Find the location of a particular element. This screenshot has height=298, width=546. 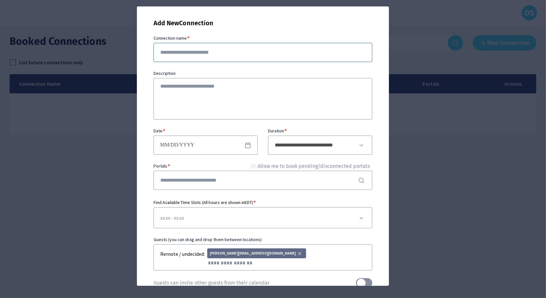

label: Guests (you can drag and drop them between locations) is located at coordinates (207, 239).